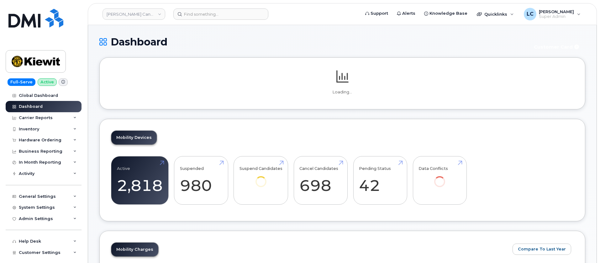 The height and width of the screenshot is (263, 600). I want to click on a: Suspended 980, so click(201, 181).